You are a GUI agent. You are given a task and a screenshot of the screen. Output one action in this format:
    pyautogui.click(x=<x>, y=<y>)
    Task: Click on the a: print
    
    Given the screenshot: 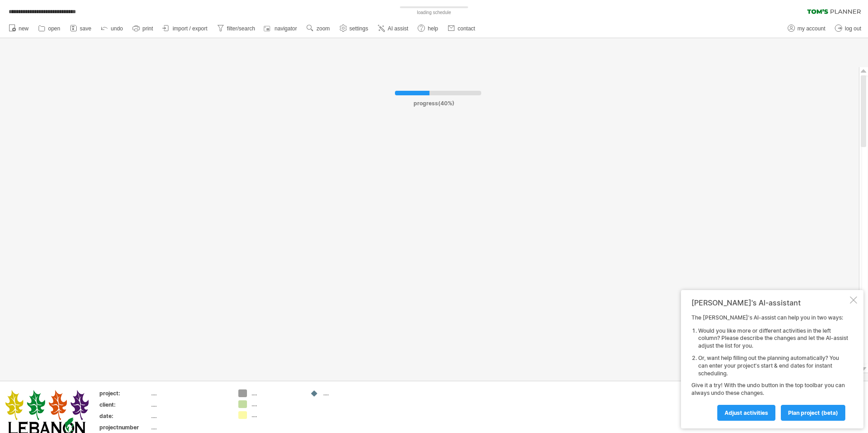 What is the action you would take?
    pyautogui.click(x=143, y=29)
    